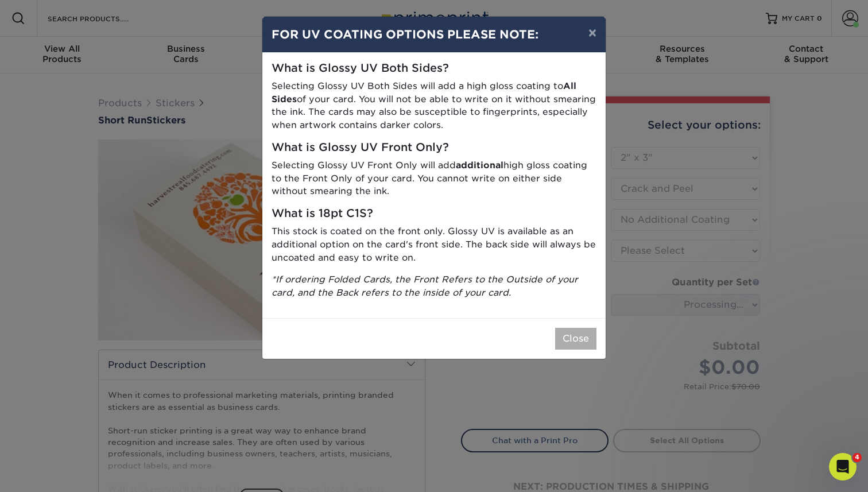  I want to click on p: Selecting Glossy UV Both Sides will add a high gloss coating to of your card. You will not be abl..., so click(434, 105).